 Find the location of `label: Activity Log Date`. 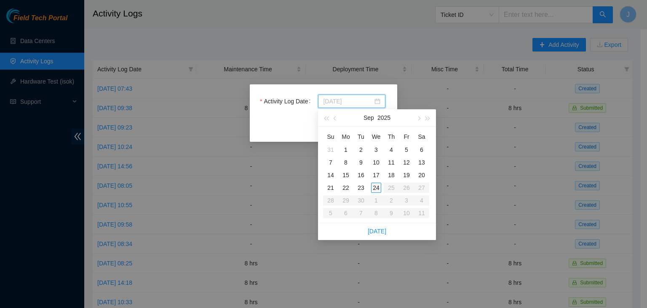

label: Activity Log Date is located at coordinates (287, 101).